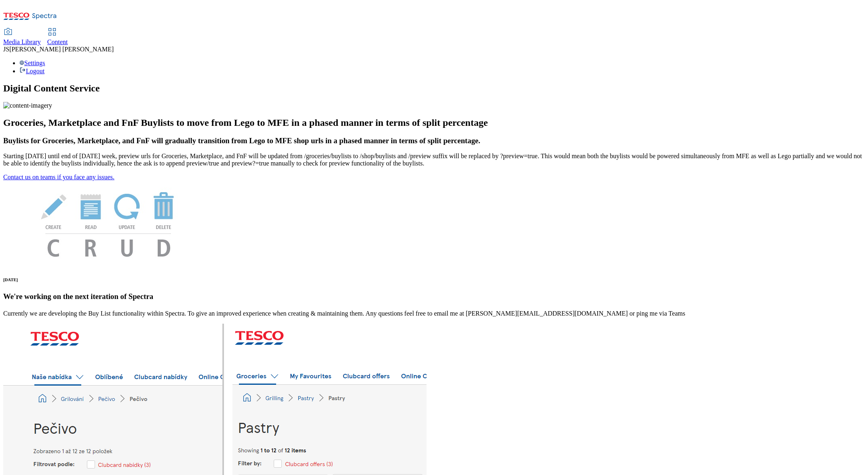  Describe the element at coordinates (57, 37) in the screenshot. I see `a: Content` at that location.